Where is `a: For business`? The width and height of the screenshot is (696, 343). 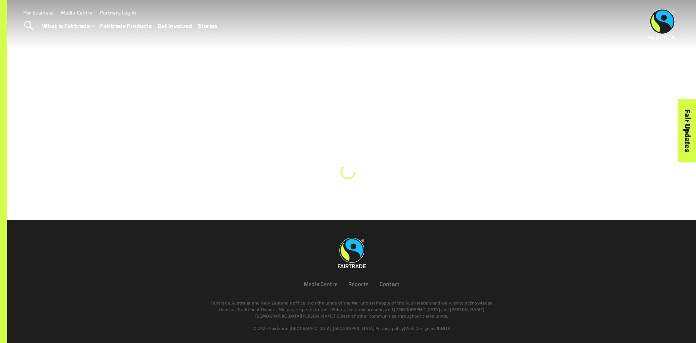 a: For business is located at coordinates (38, 12).